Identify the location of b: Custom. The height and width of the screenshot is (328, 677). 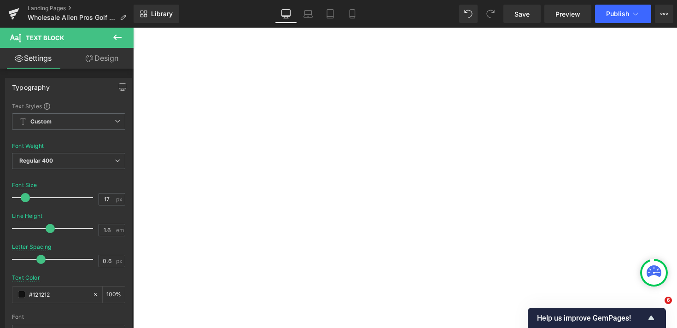
(41, 122).